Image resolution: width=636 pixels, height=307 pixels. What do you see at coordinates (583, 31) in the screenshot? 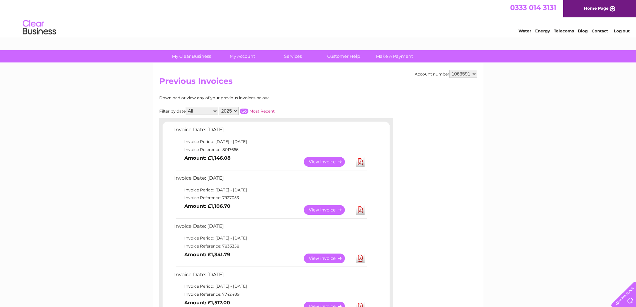
I see `a: Blog` at bounding box center [583, 31].